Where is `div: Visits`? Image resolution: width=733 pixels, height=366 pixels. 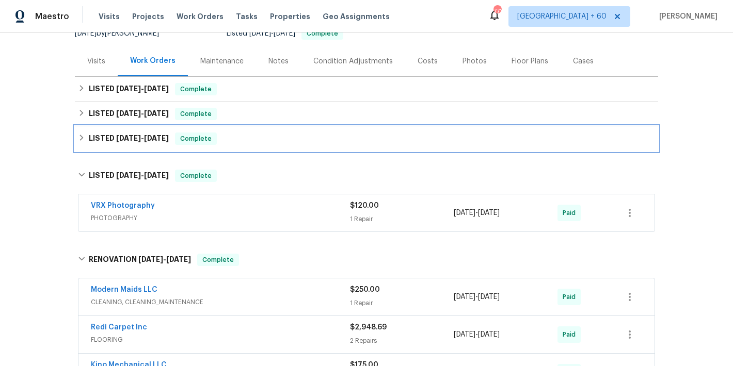 div: Visits is located at coordinates (96, 61).